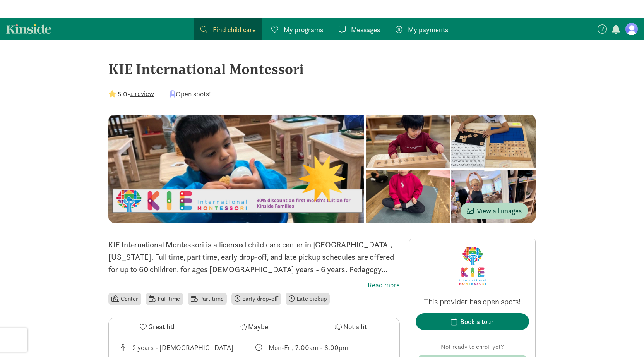 This screenshot has width=644, height=357. Describe the element at coordinates (234, 29) in the screenshot. I see `span: Find child care` at that location.